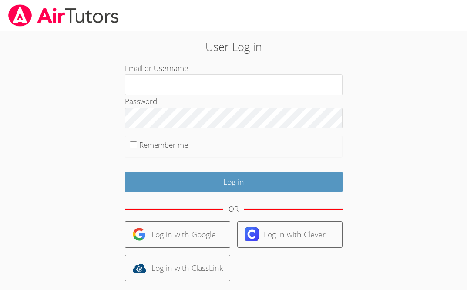 The height and width of the screenshot is (290, 467). I want to click on label: Email or Username, so click(156, 68).